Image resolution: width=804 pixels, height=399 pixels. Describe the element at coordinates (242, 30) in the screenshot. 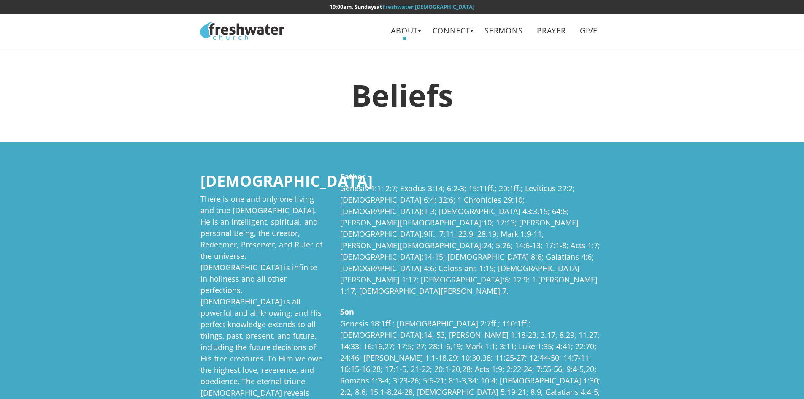

I see `img: Freshwater Church` at that location.